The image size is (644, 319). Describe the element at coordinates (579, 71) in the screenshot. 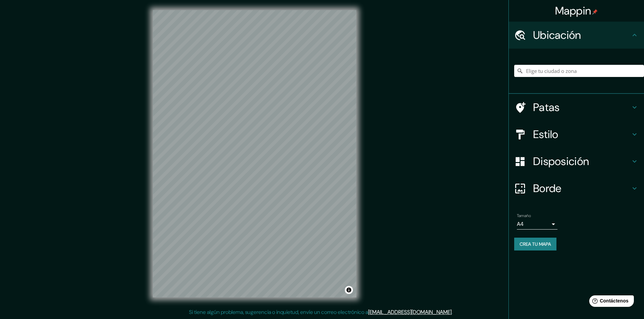

I see `input: Elige tu ciudad o zona` at that location.